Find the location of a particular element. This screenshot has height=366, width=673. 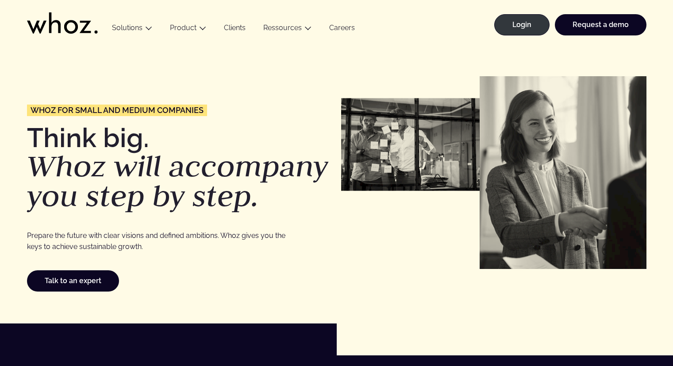

a: Careers is located at coordinates (342, 29).